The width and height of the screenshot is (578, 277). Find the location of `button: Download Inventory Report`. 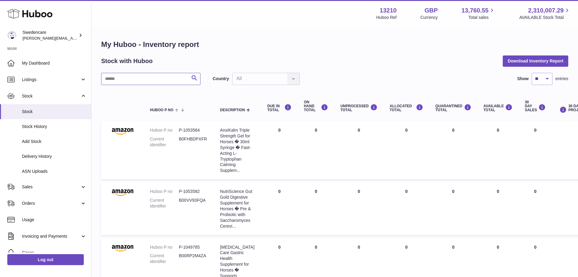

button: Download Inventory Report is located at coordinates (535, 61).